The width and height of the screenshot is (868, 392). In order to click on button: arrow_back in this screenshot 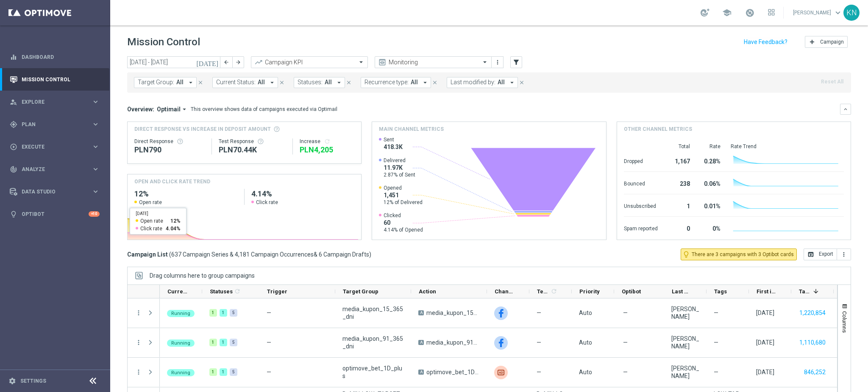, I will do `click(226, 62)`.